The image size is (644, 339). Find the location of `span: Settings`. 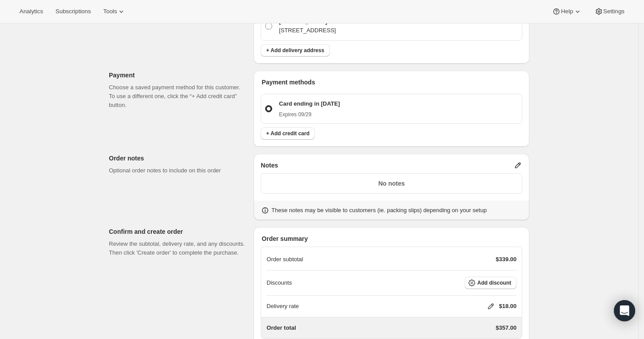

span: Settings is located at coordinates (614, 11).